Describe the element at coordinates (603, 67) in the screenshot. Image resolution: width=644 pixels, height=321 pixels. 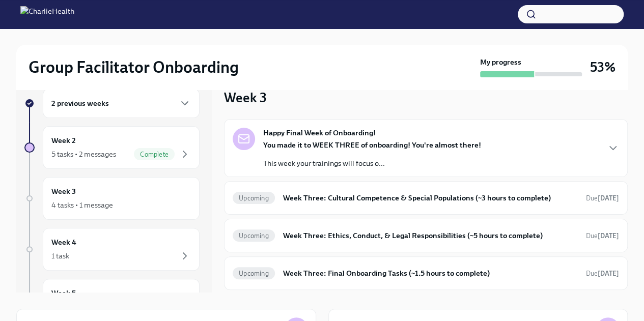
I see `h3: 53%` at that location.